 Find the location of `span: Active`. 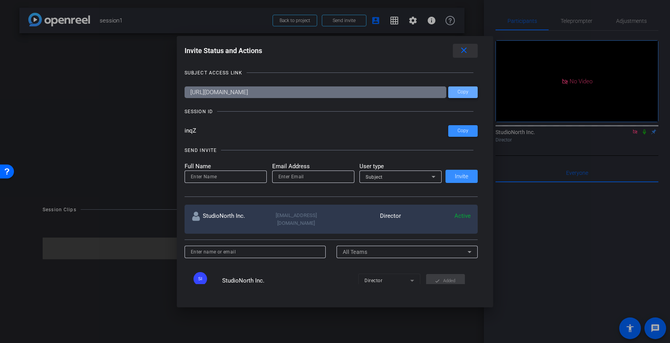

span: Active is located at coordinates (463, 216).